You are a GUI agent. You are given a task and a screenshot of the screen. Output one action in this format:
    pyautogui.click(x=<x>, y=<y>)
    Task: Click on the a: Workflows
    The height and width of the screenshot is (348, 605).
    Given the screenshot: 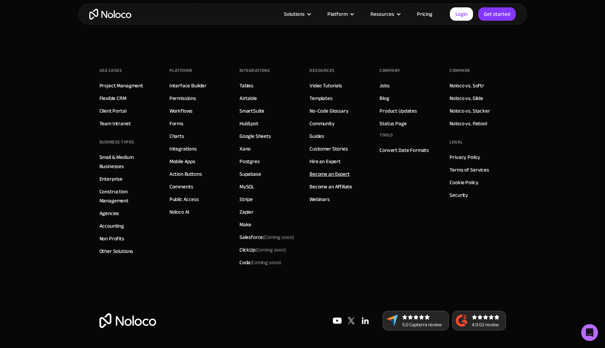 What is the action you would take?
    pyautogui.click(x=181, y=111)
    